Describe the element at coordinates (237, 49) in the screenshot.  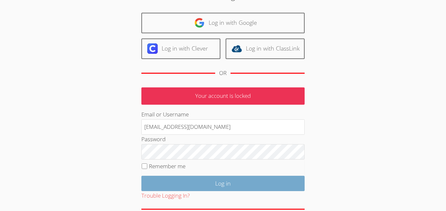
I see `img: classlink-logo-d6bb404cc1216ec64c9a2012d9dc4662098be43eaf13dc465df04b49fa7ab582.svg` at that location.